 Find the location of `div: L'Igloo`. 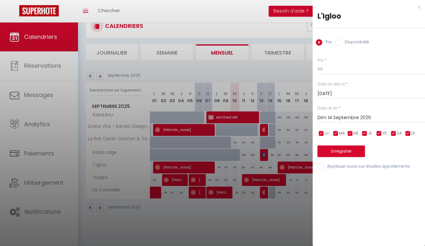

div: L'Igloo is located at coordinates (369, 16).